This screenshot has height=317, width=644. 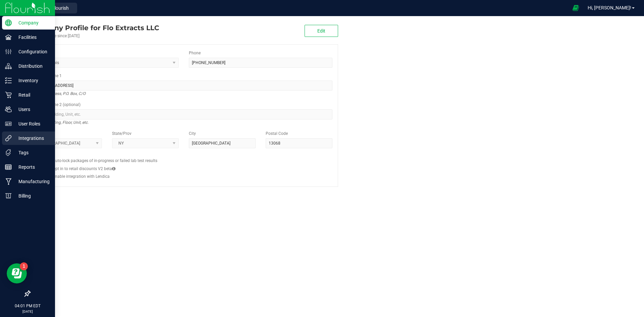 I want to click on span: 1, so click(x=4, y=4).